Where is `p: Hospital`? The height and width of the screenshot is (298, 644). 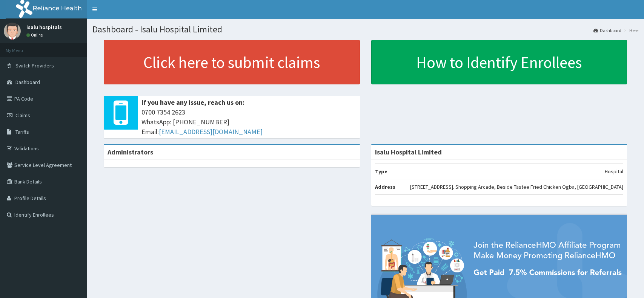 p: Hospital is located at coordinates (613, 172).